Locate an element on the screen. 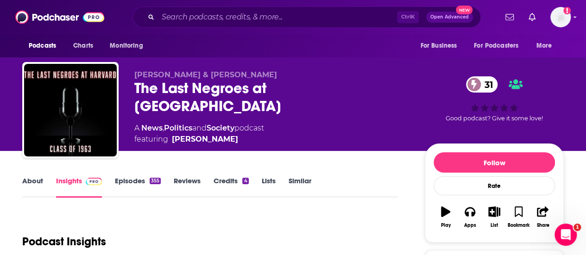 Image resolution: width=586 pixels, height=255 pixels. svg: Add a profile image is located at coordinates (567, 11).